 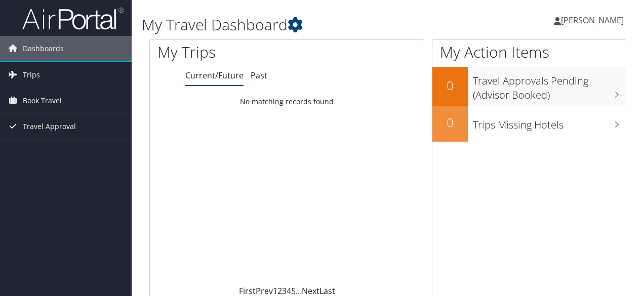 I want to click on span: Dashboards, so click(x=43, y=48).